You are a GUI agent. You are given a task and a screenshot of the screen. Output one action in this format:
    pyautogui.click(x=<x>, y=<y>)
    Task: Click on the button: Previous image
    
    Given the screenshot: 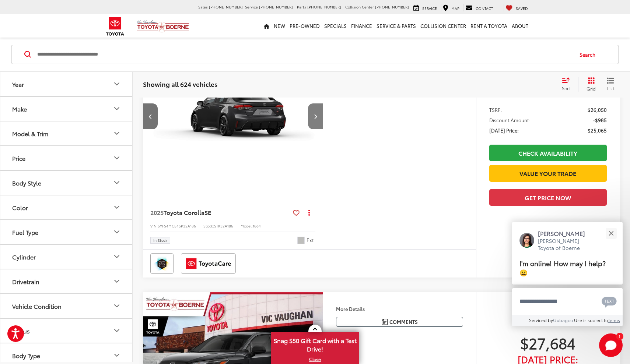 What is the action you would take?
    pyautogui.click(x=150, y=116)
    